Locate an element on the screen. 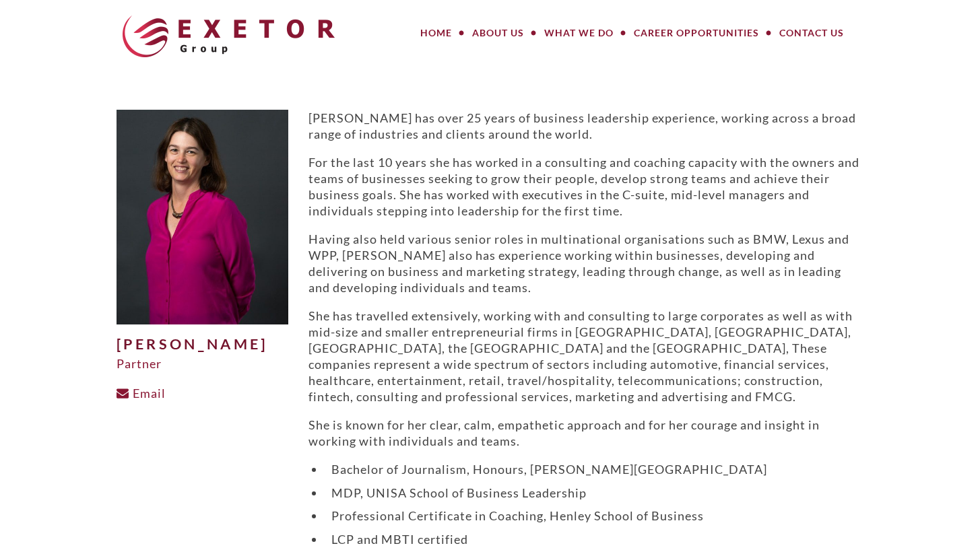 The image size is (980, 554). a: Contact Us is located at coordinates (811, 33).